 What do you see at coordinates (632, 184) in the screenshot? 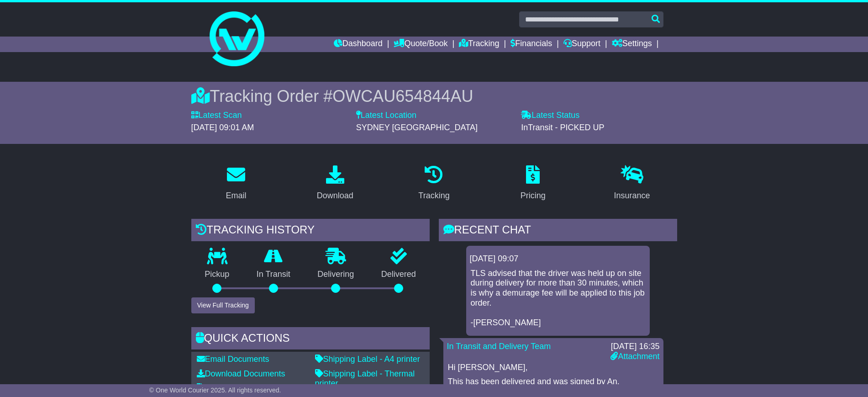
I see `a: Insurance` at bounding box center [632, 184].